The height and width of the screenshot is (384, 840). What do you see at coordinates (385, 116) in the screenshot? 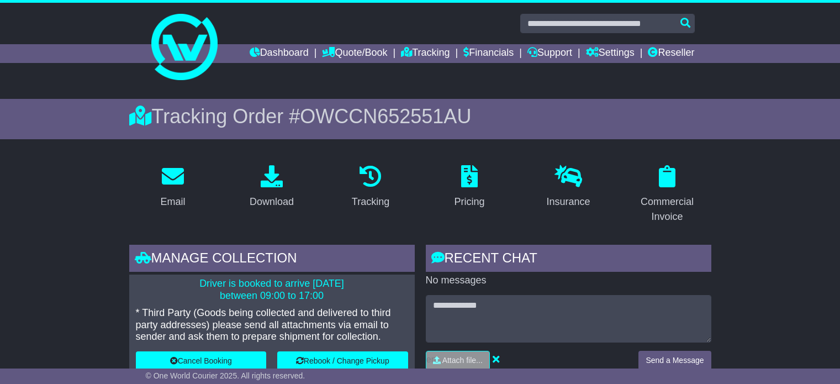
I see `span: OWCCN652551AU` at bounding box center [385, 116].